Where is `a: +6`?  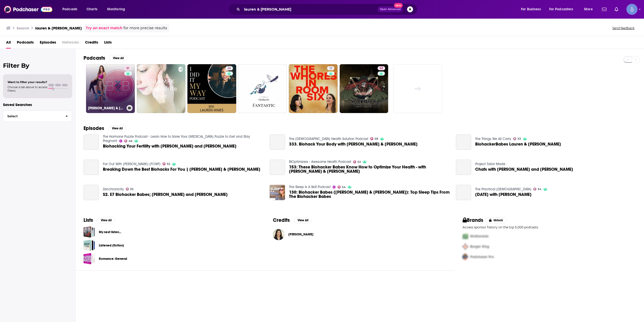
a: +6 is located at coordinates (418, 88).